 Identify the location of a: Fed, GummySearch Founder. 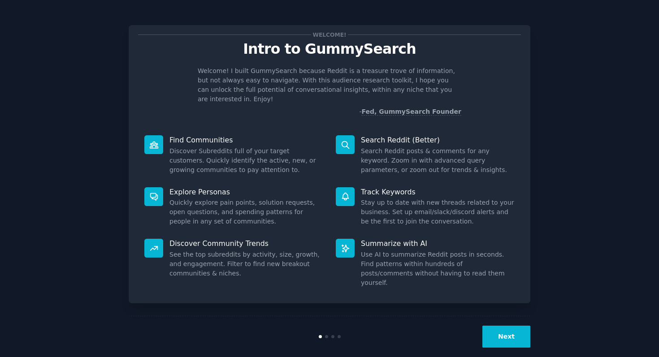
(411, 112).